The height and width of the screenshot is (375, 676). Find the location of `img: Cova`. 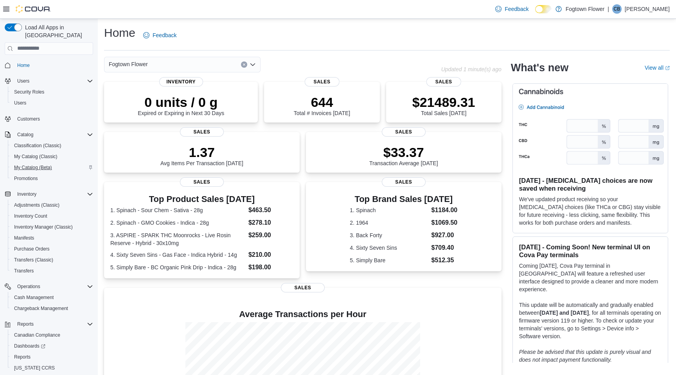

img: Cova is located at coordinates (33, 9).